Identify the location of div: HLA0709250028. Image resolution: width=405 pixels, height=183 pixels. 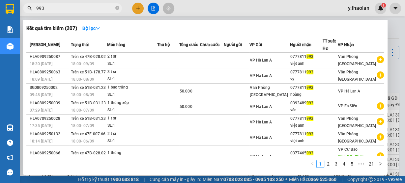
(49, 119).